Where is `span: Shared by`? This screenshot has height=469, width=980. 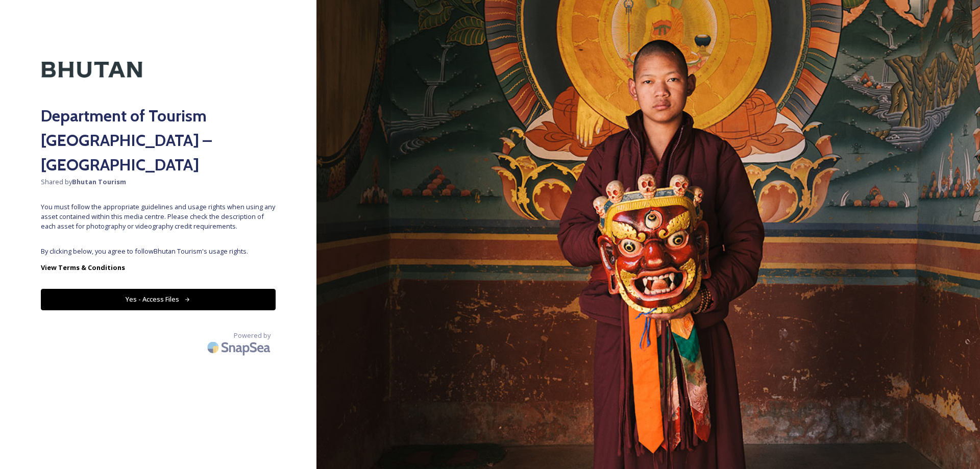 span: Shared by is located at coordinates (158, 182).